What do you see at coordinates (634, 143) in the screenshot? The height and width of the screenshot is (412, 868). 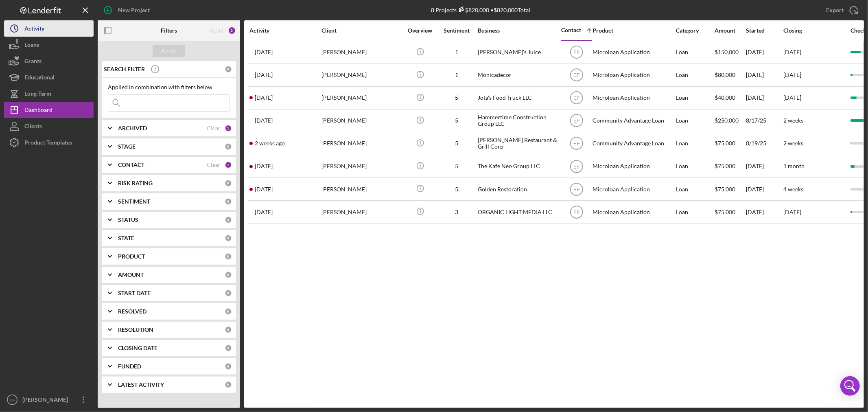 I see `div: Community Advantage Loan` at bounding box center [634, 143].